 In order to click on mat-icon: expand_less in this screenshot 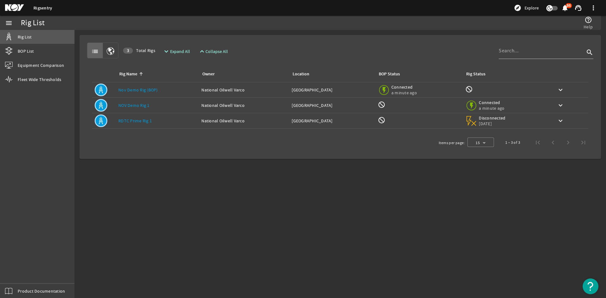, I will do `click(201, 51)`.